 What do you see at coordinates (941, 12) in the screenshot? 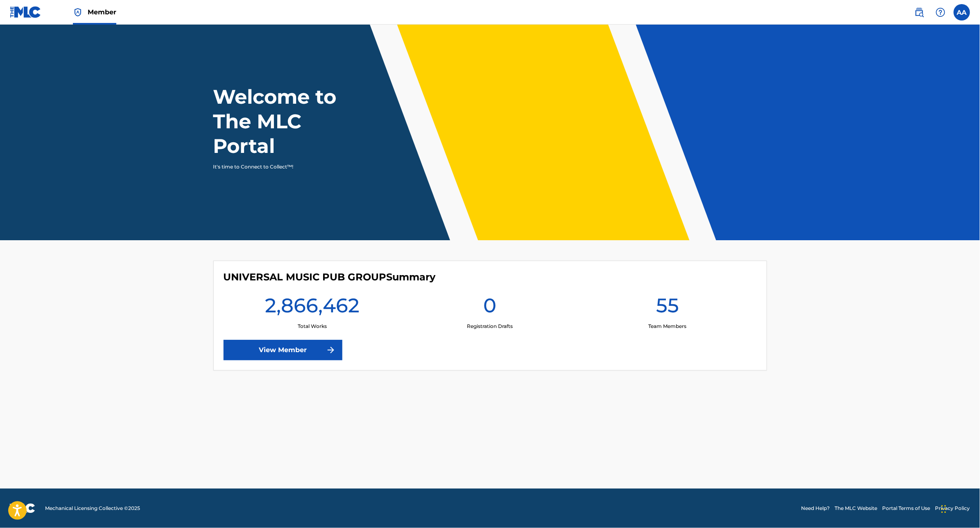
I see `div: Help` at bounding box center [941, 12].